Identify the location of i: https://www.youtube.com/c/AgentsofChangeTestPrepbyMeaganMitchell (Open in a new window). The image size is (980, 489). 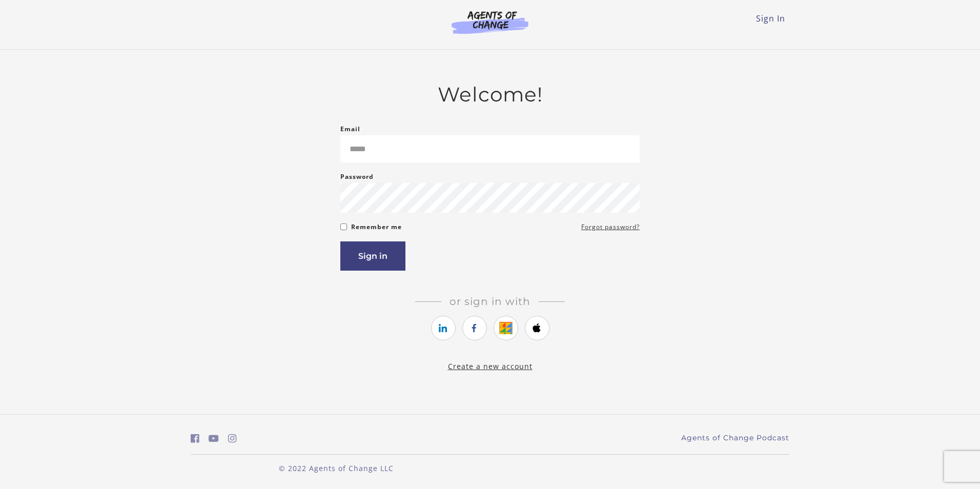
(214, 438).